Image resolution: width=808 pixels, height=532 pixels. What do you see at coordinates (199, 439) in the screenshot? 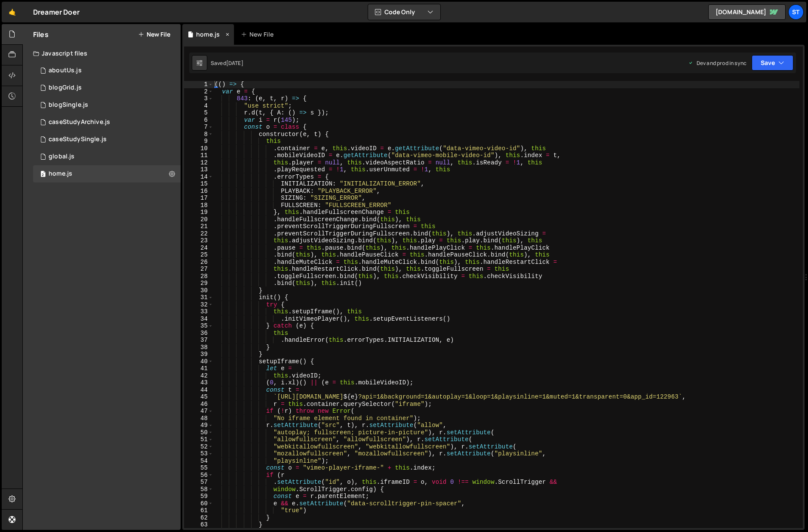
I see `div: 51` at bounding box center [199, 439].